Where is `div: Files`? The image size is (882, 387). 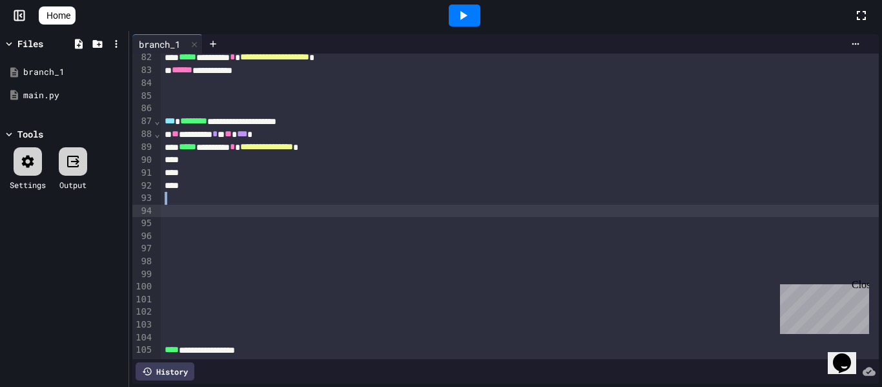 div: Files is located at coordinates (30, 43).